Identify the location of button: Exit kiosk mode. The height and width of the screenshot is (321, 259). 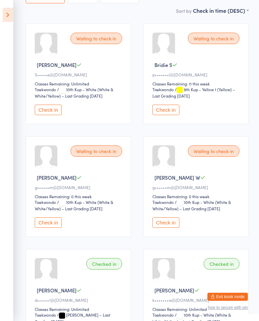
(227, 297).